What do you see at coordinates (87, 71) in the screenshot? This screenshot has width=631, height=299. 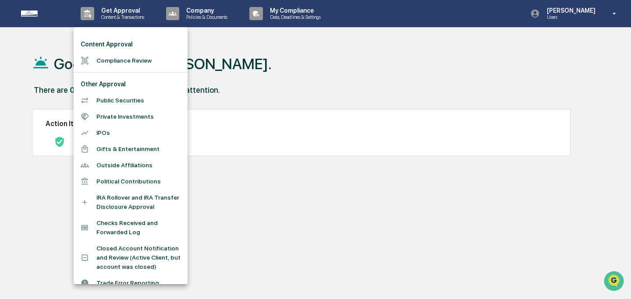 I see `div: Start new chat` at bounding box center [87, 71].